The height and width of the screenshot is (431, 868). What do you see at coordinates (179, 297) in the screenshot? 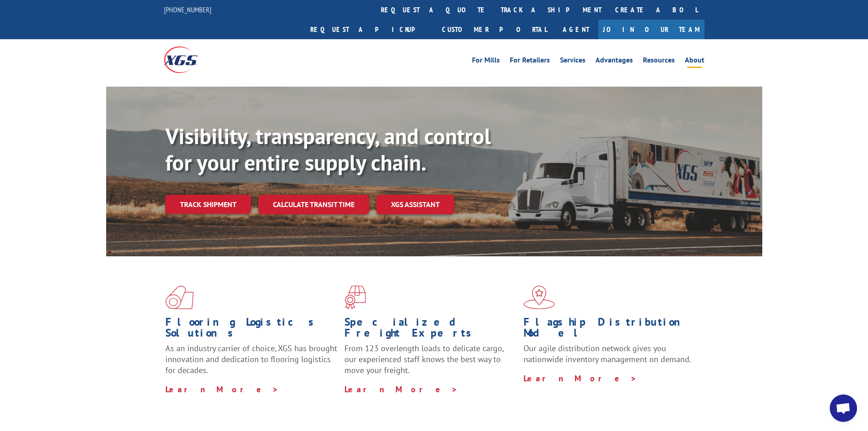
I see `img: xgs-icon-total-supply-chain-intelligence-red` at bounding box center [179, 297].